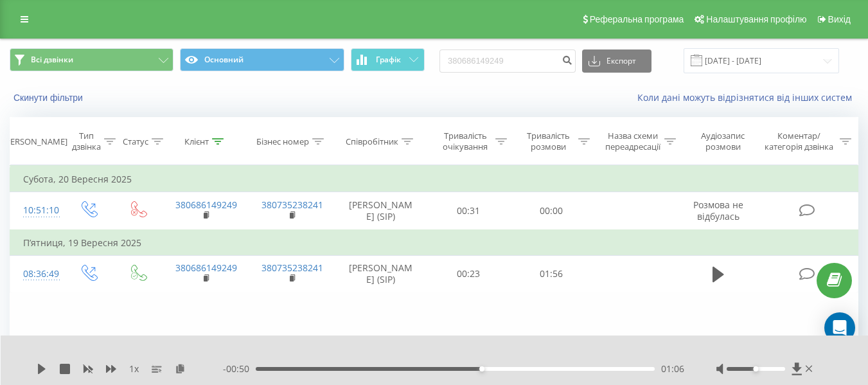  I want to click on input: Пошук за номером, so click(508, 61).